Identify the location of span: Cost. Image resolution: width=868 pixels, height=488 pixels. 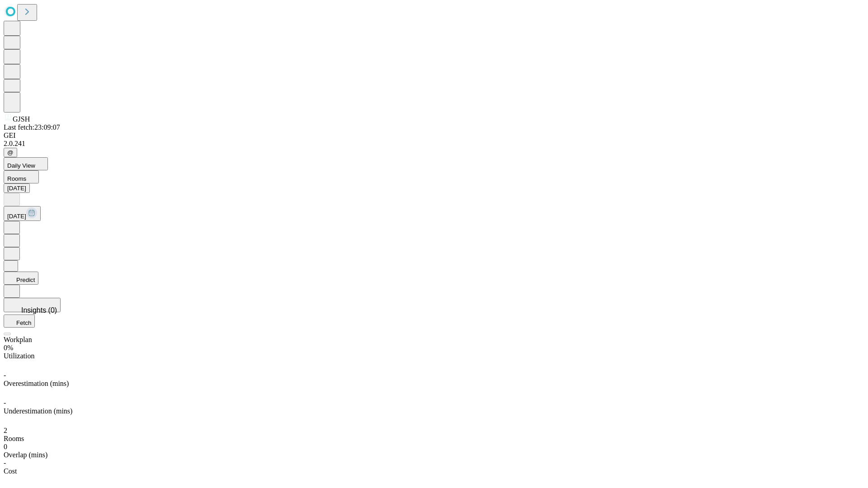
(10, 471).